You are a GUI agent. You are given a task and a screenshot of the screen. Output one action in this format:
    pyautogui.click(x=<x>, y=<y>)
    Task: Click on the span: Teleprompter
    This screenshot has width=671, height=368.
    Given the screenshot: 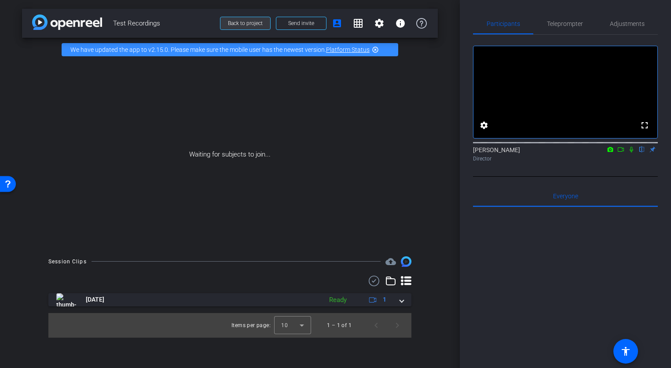 What is the action you would take?
    pyautogui.click(x=565, y=24)
    